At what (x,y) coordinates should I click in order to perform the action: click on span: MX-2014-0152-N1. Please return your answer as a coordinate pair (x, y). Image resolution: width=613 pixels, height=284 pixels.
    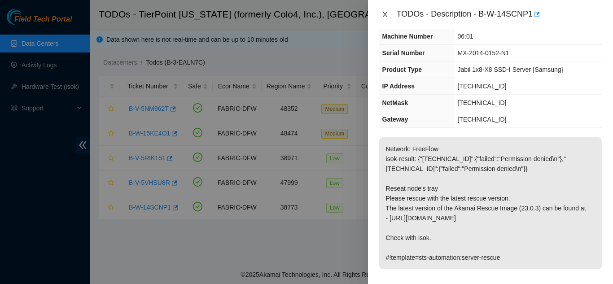
    Looking at the image, I should click on (483, 53).